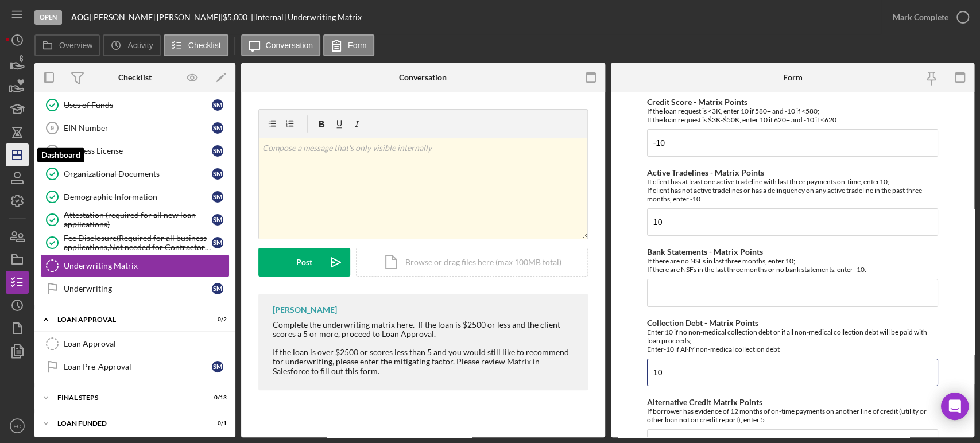 Image resolution: width=980 pixels, height=443 pixels. Describe the element at coordinates (135, 366) in the screenshot. I see `a: Loan Pre-ApprovalSM` at that location.